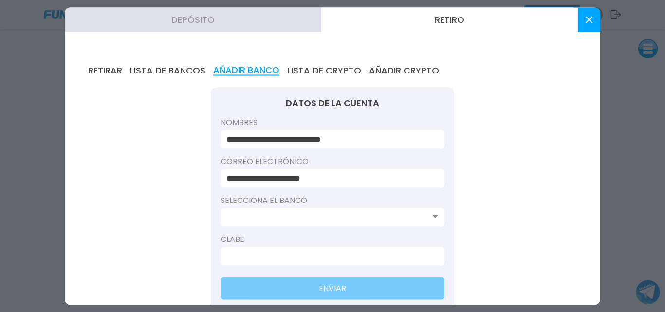 The width and height of the screenshot is (665, 312). What do you see at coordinates (332, 200) in the screenshot?
I see `label: Selecciona el banco` at bounding box center [332, 200].